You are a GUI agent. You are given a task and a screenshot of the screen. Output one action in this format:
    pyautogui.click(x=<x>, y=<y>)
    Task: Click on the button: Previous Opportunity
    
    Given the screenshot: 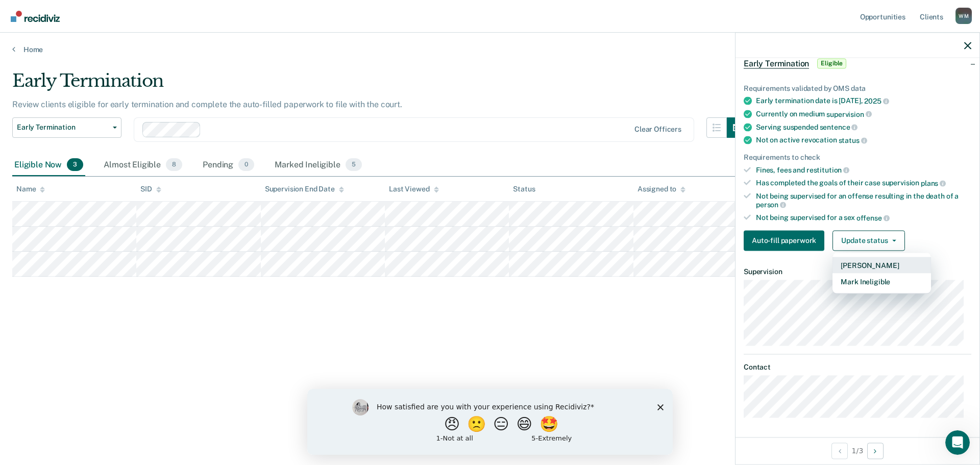 What is the action you would take?
    pyautogui.click(x=840, y=451)
    